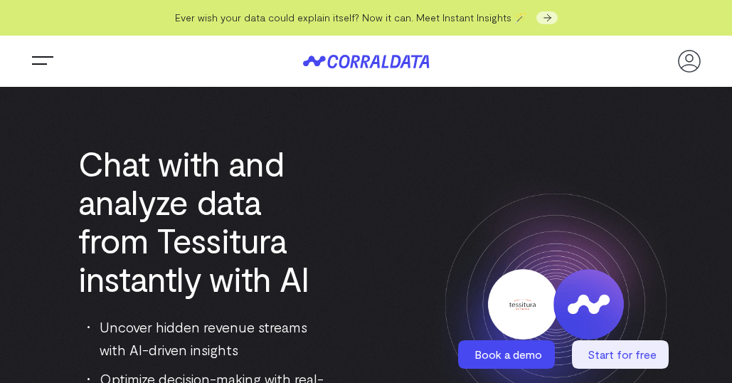 Image resolution: width=732 pixels, height=383 pixels. I want to click on button: Trigger Menu, so click(43, 61).